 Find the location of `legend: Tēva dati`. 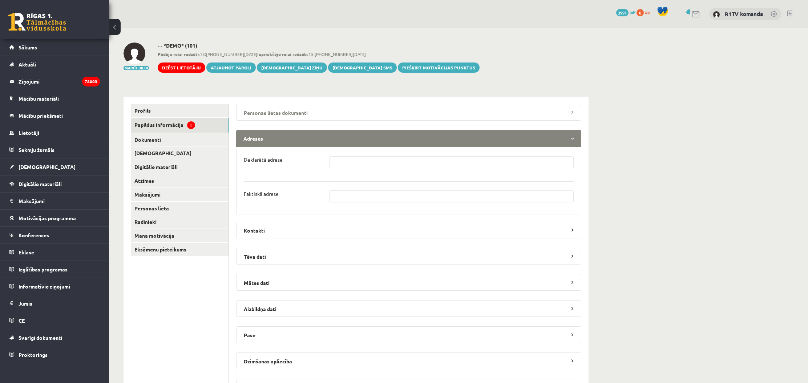

legend: Tēva dati is located at coordinates (409, 256).